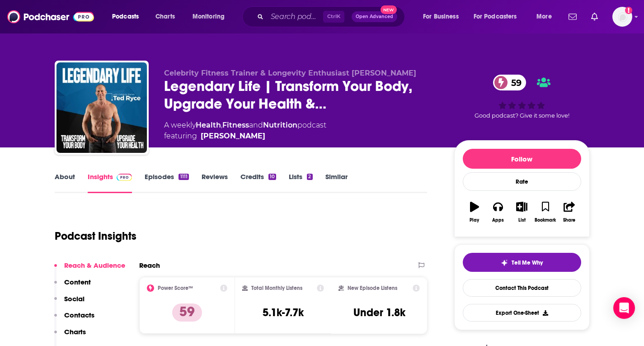  Describe the element at coordinates (64, 183) in the screenshot. I see `a: About` at that location.